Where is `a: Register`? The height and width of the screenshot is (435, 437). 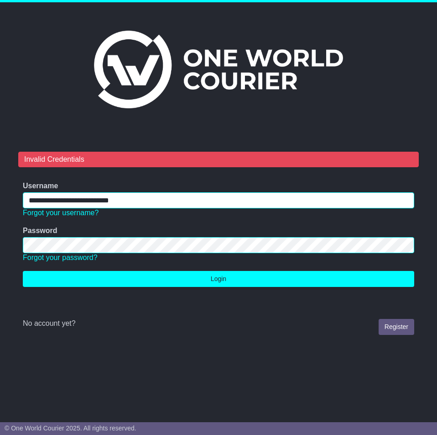
a: Register is located at coordinates (397, 327).